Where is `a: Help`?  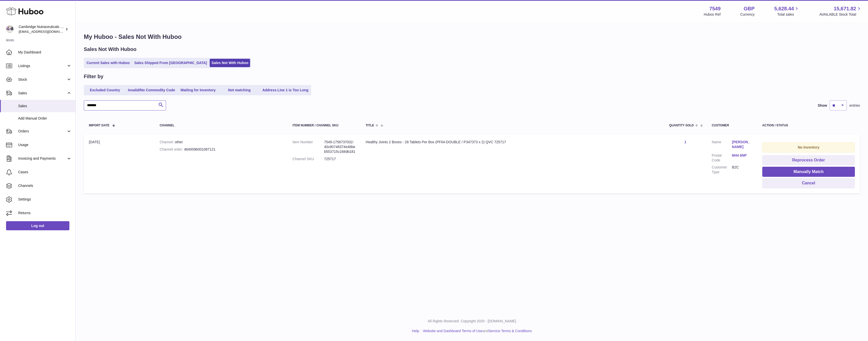 a: Help is located at coordinates (416, 331).